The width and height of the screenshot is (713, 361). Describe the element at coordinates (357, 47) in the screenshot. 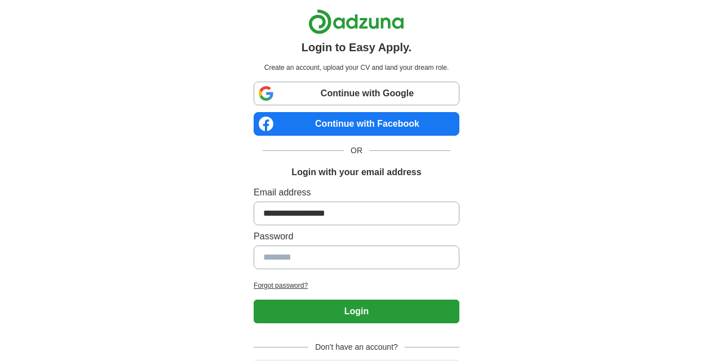

I see `h1: Login to Easy Apply.` at that location.